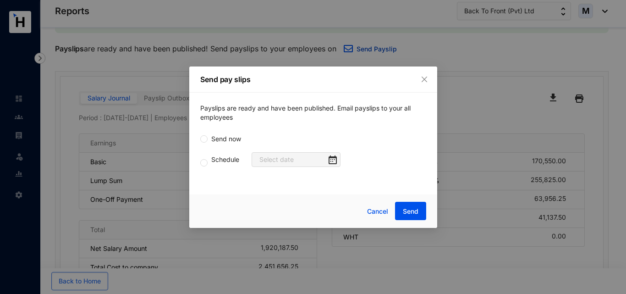 The width and height of the screenshot is (626, 294). Describe the element at coordinates (424, 79) in the screenshot. I see `span: close` at that location.